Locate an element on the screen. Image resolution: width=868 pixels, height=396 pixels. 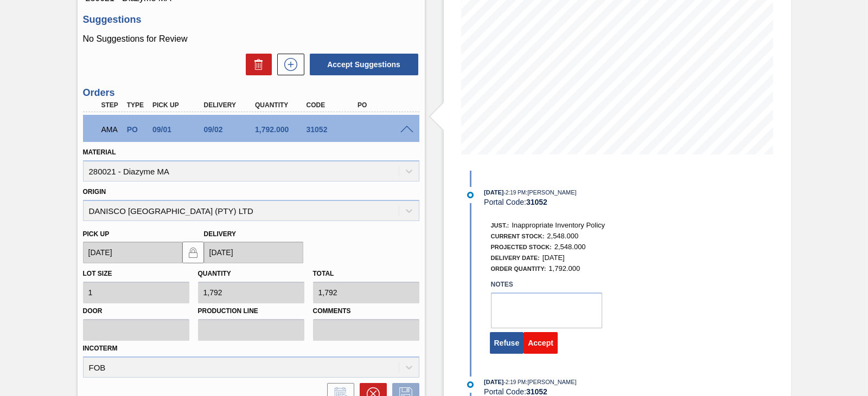
div: Delivery is located at coordinates (229, 105).